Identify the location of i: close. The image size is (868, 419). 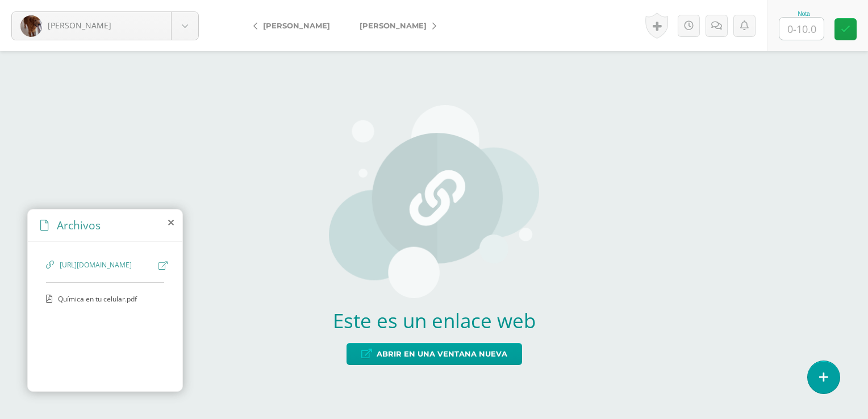
(171, 222).